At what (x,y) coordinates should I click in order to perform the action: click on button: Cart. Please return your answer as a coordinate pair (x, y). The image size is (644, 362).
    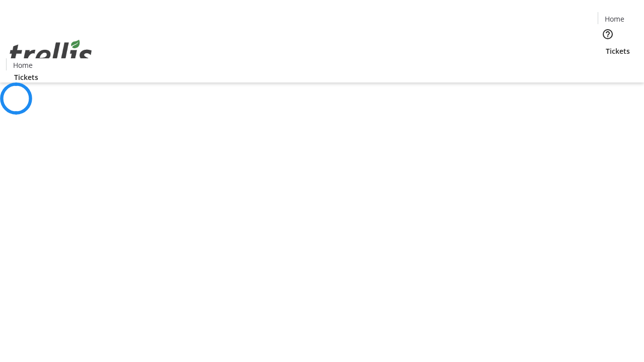
    Looking at the image, I should click on (607, 66).